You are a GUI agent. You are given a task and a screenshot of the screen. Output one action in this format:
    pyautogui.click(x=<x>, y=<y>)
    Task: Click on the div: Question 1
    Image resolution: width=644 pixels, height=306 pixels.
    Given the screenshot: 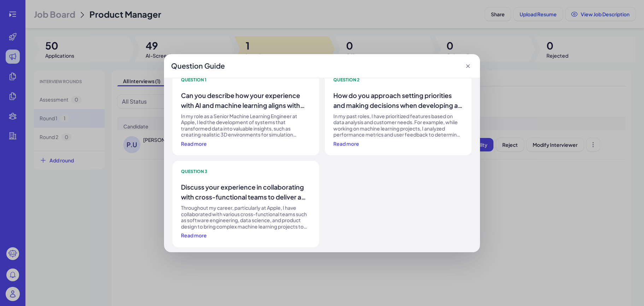 What is the action you would take?
    pyautogui.click(x=246, y=80)
    